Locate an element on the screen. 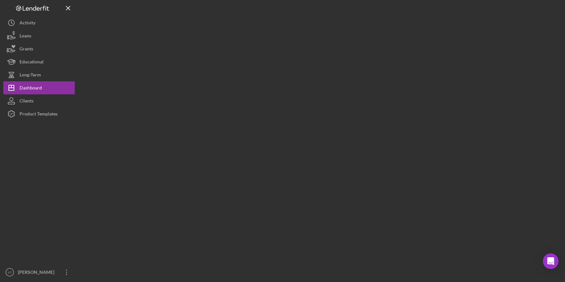 The image size is (565, 282). button: Educational is located at coordinates (39, 62).